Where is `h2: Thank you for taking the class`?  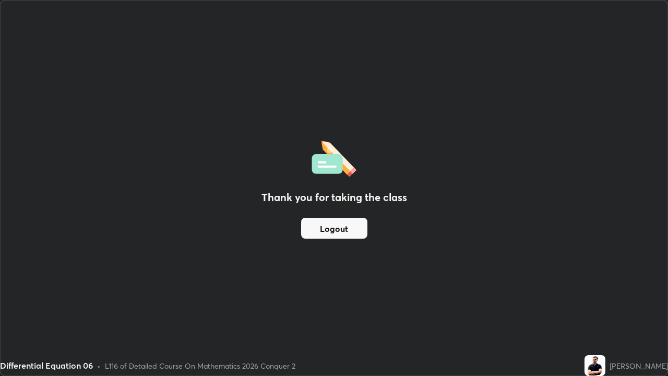
h2: Thank you for taking the class is located at coordinates (334, 197).